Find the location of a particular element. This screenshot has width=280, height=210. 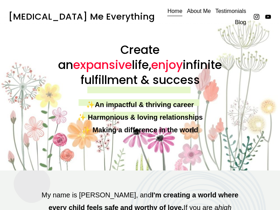

a: YouTube is located at coordinates (268, 17).